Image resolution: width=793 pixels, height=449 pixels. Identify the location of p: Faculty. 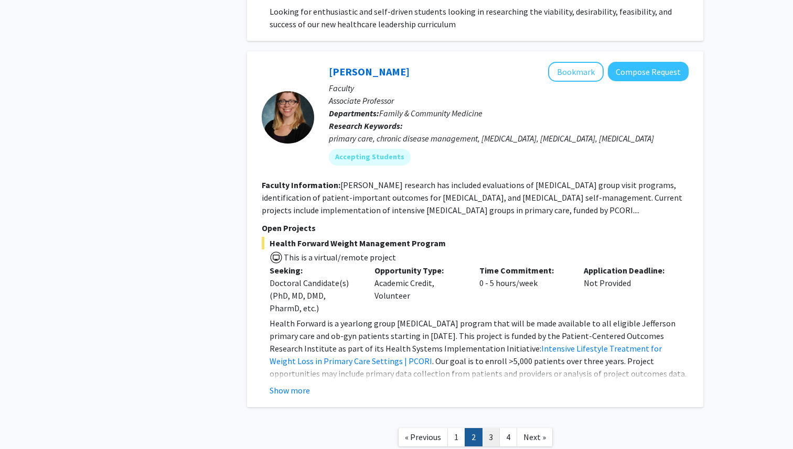
(509, 88).